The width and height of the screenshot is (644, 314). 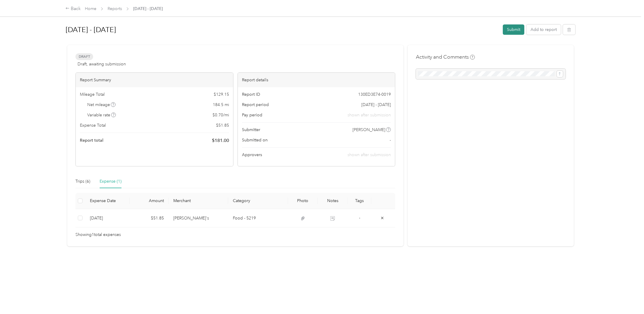 What do you see at coordinates (445, 57) in the screenshot?
I see `h4: Activity and Comments` at bounding box center [445, 57].